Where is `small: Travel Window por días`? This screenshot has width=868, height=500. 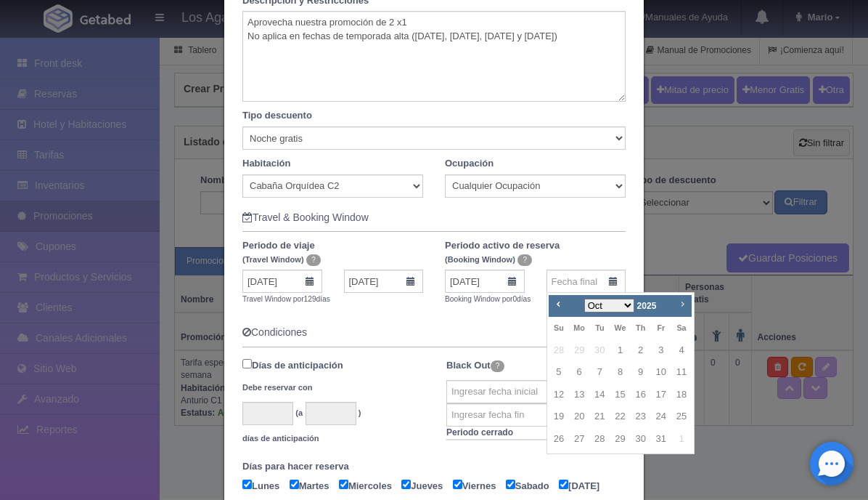
small: Travel Window por días is located at coordinates (286, 299).